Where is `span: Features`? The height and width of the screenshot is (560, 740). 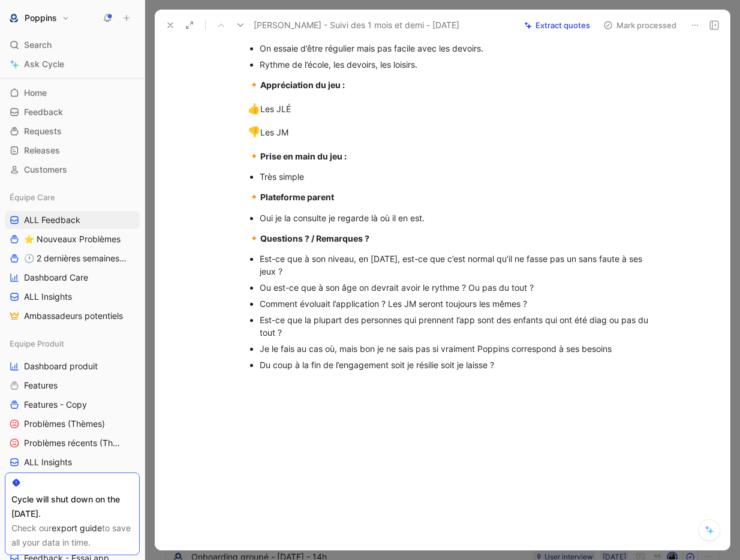
span: Features is located at coordinates (41, 386).